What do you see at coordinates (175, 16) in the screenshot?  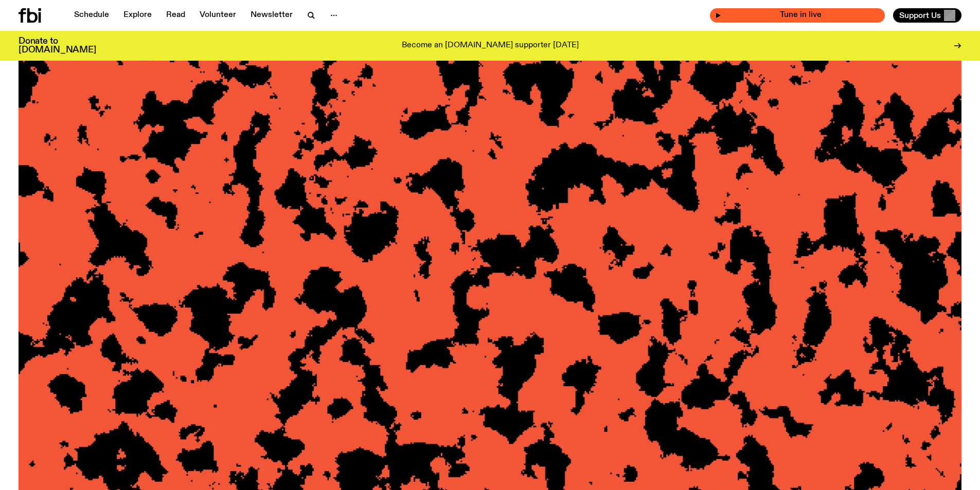 I see `a: Read` at bounding box center [175, 16].